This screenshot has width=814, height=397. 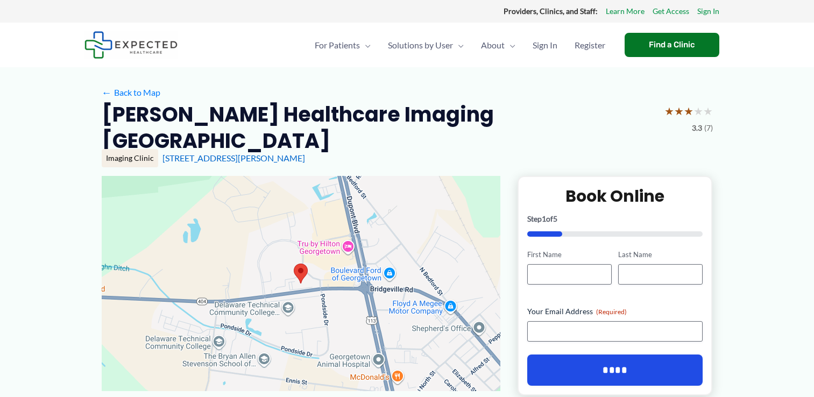 What do you see at coordinates (460, 45) in the screenshot?
I see `nav: Primary Site Navigation` at bounding box center [460, 45].